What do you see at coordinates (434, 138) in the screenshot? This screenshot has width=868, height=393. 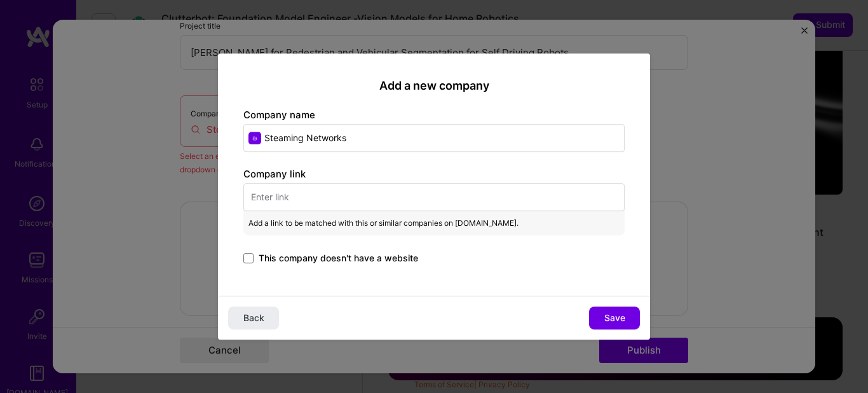 I see `input: Enter name` at bounding box center [434, 138].